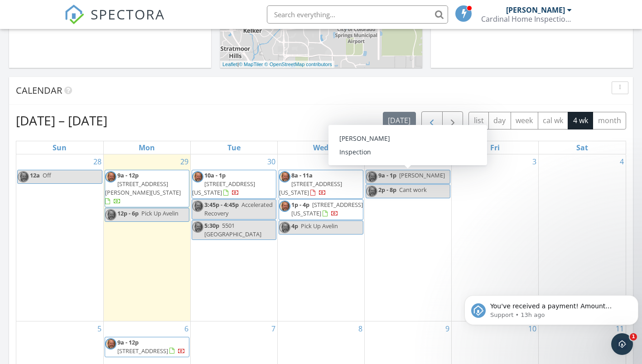 This screenshot has height=364, width=642. I want to click on span: You've received a payment! Amount $595.00 Fee $16.66 Net $578.34 Transaction # pi_3SCV1TK7snlDGpR..., so click(96, 75).